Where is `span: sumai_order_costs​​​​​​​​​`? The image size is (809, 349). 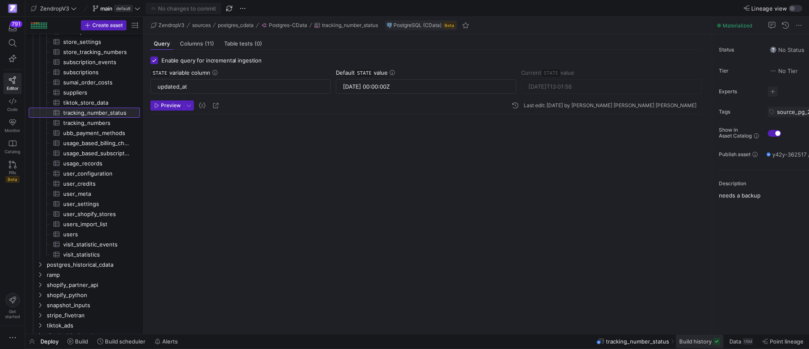 span: sumai_order_costs​​​​​​​​​ is located at coordinates (97, 82).